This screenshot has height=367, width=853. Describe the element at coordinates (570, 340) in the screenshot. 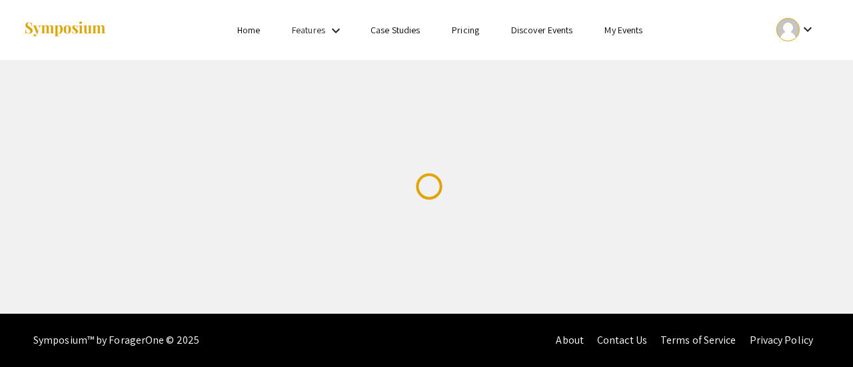

I see `a: About` at that location.